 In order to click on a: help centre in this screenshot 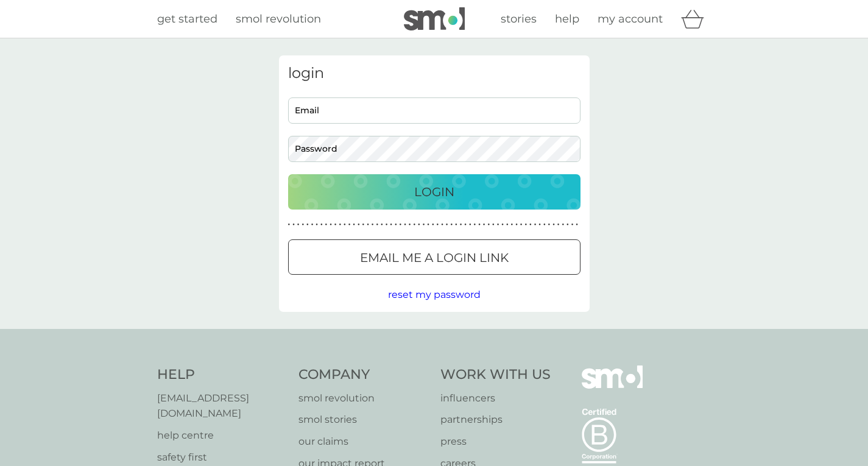, I will do `click(222, 435)`.